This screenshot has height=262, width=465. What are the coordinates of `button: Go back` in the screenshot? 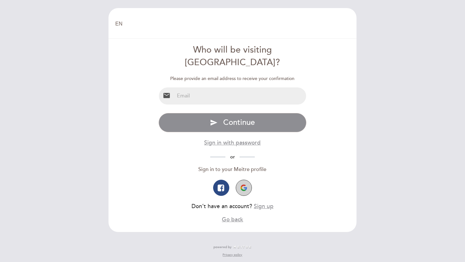 It's located at (232, 220).